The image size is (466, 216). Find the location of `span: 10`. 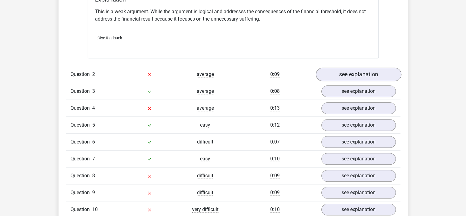

span: 10 is located at coordinates (95, 209).